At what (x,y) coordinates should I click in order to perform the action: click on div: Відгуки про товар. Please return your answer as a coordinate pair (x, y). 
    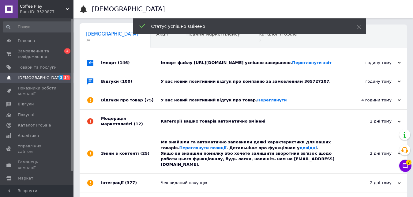
    Looking at the image, I should click on (131, 100).